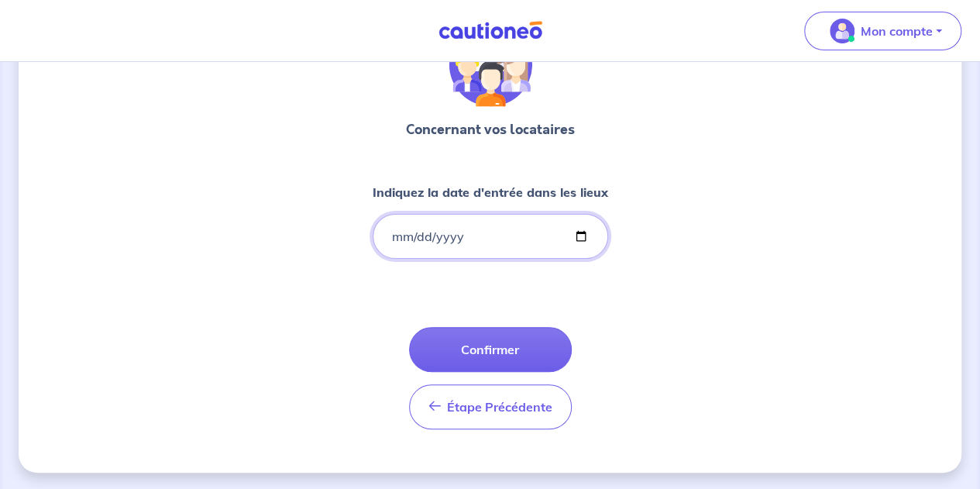  I want to click on button: Confirmer, so click(490, 350).